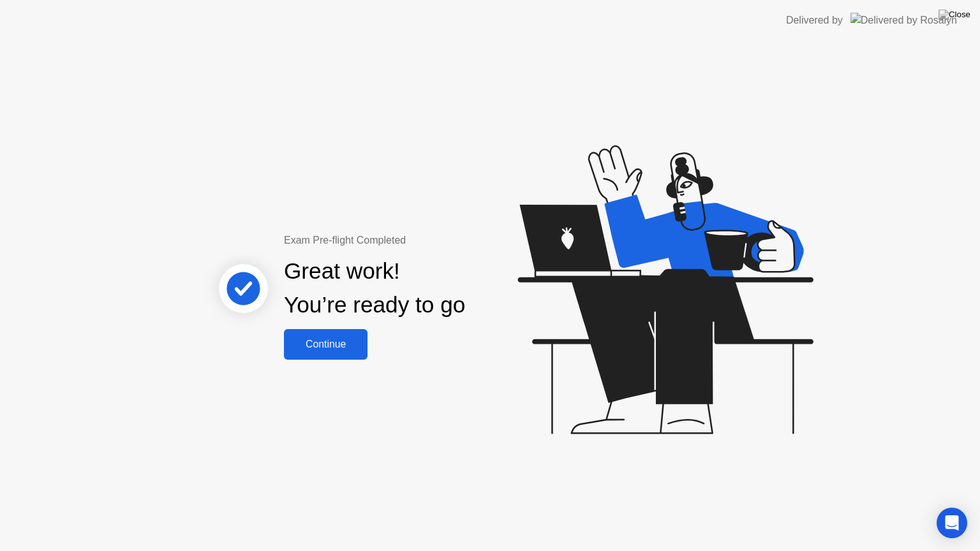 This screenshot has width=980, height=551. Describe the element at coordinates (954, 15) in the screenshot. I see `img: Close` at that location.